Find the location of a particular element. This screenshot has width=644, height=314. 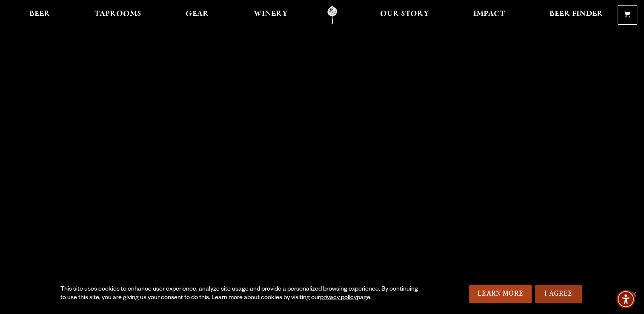

span: Beer is located at coordinates (40, 14).